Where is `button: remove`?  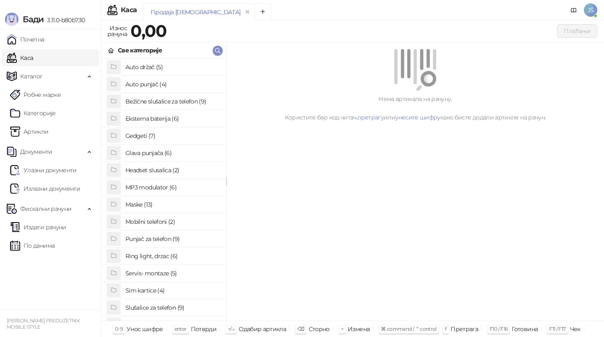 button: remove is located at coordinates (247, 12).